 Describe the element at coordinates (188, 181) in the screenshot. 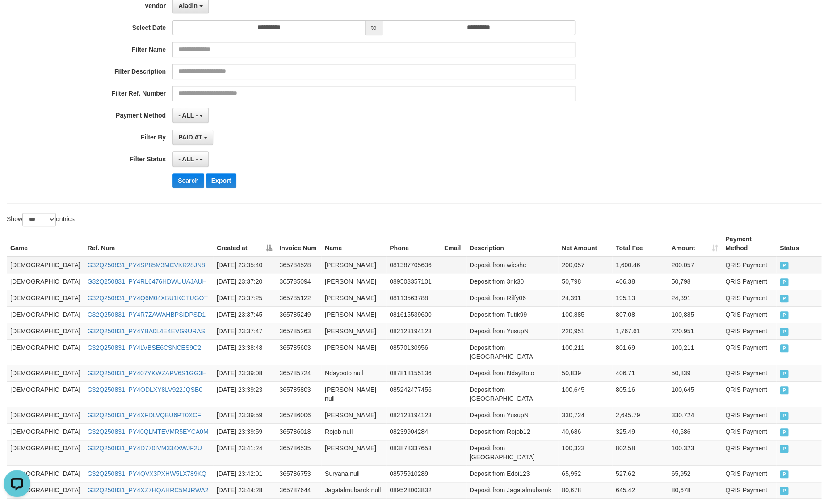

I see `button: Search` at that location.